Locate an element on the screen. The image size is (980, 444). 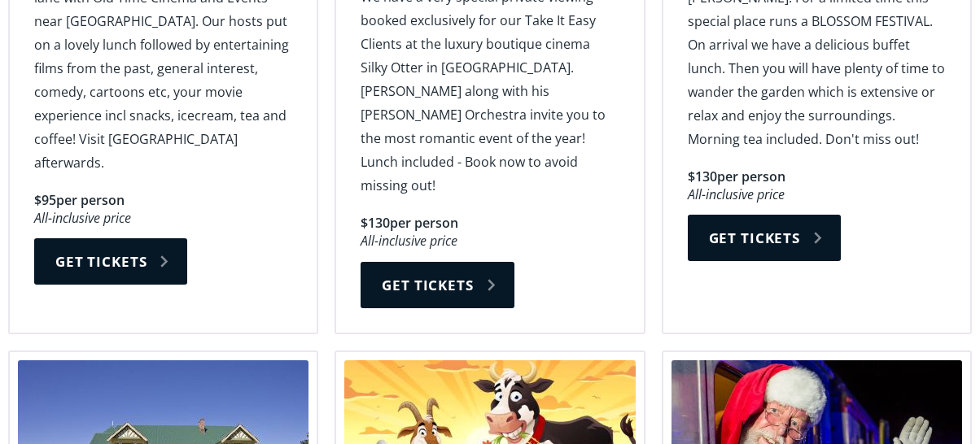
div: $95 is located at coordinates (45, 200).